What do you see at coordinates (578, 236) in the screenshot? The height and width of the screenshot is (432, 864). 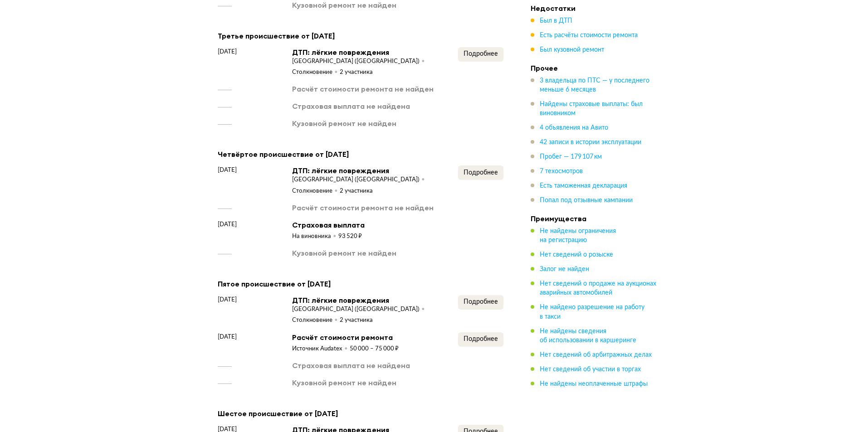 I see `span: Не найдены ограничения на регистрацию` at bounding box center [578, 236].